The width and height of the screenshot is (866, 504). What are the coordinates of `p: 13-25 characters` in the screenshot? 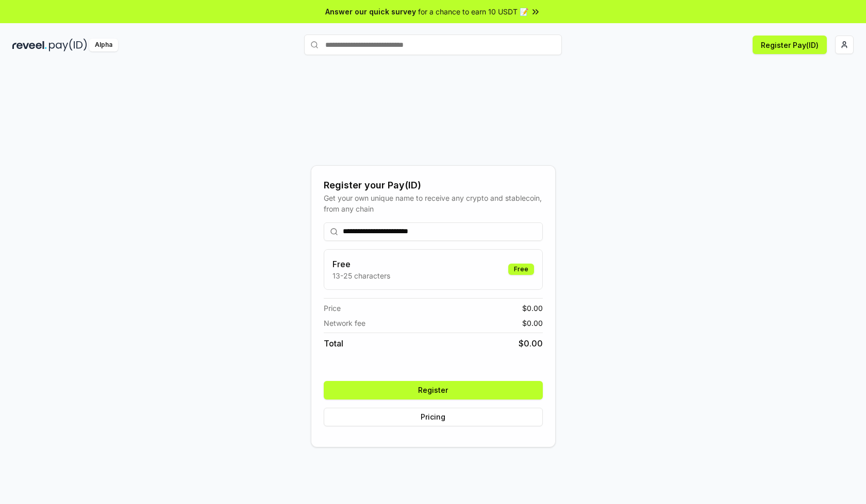 It's located at (362, 275).